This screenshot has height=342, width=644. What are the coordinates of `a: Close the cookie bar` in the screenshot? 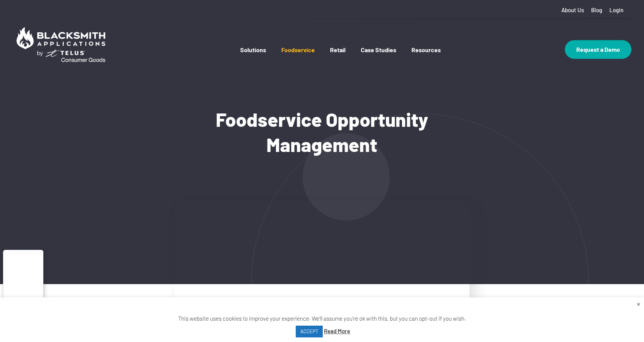 It's located at (639, 304).